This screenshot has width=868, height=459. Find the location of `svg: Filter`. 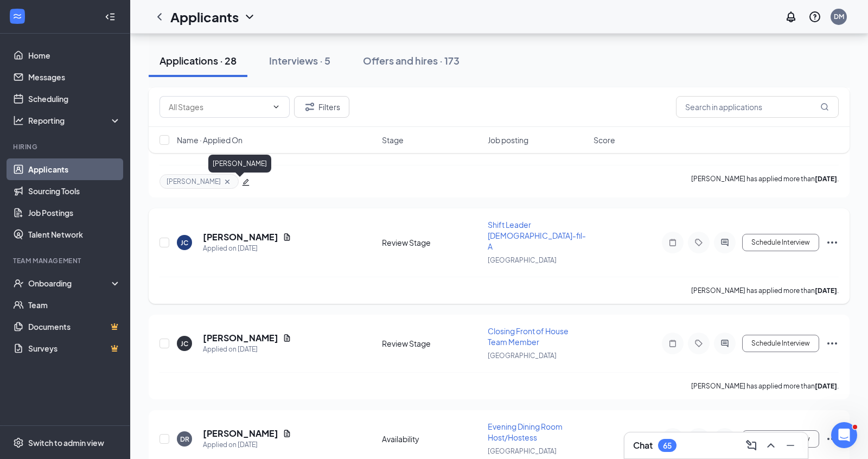

svg: Filter is located at coordinates (310, 107).